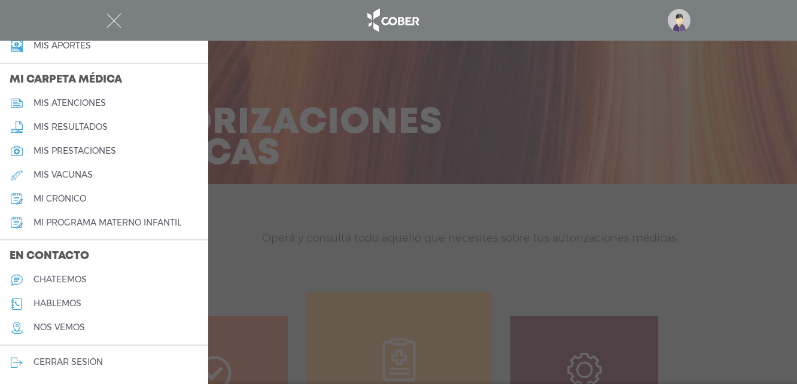 The width and height of the screenshot is (797, 384). Describe the element at coordinates (71, 127) in the screenshot. I see `h5: mis resultados` at that location.